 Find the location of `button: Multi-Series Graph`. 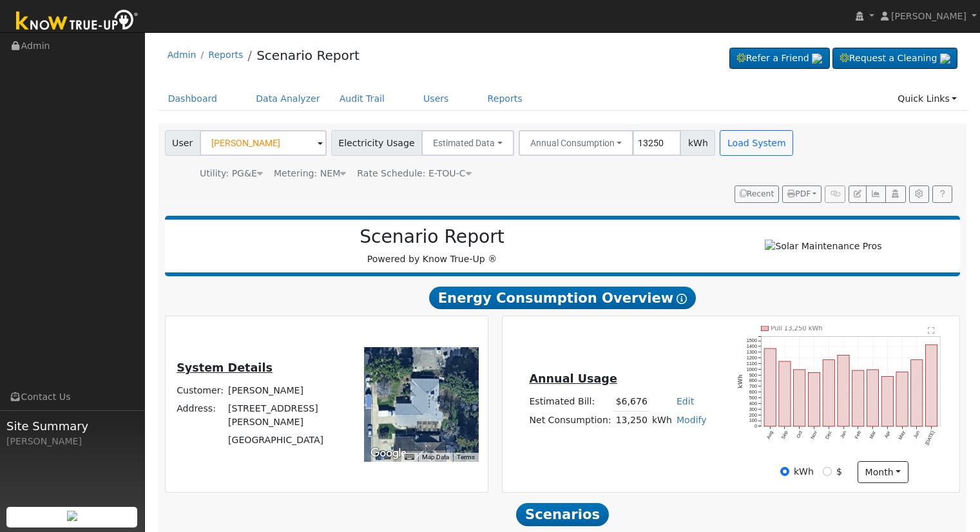

button: Multi-Series Graph is located at coordinates (876, 195).